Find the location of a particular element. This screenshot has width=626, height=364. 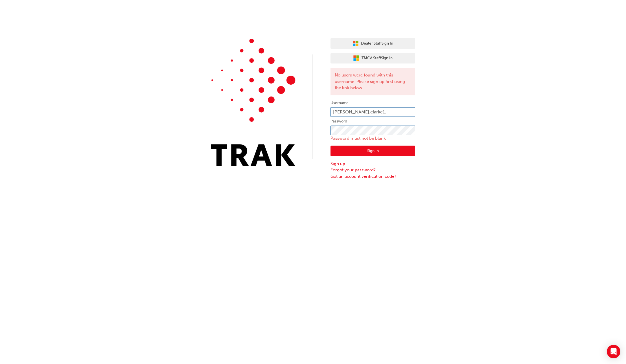

button: TMCA StaffSign In is located at coordinates (373, 58).